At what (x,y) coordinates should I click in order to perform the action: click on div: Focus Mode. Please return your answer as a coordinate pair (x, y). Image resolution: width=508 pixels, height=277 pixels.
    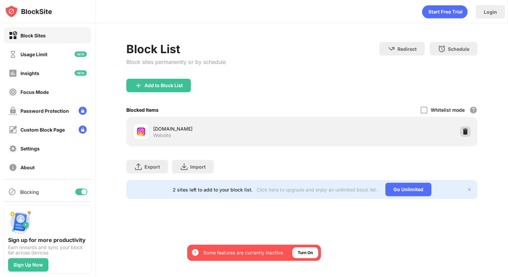
    Looking at the image, I should click on (35, 92).